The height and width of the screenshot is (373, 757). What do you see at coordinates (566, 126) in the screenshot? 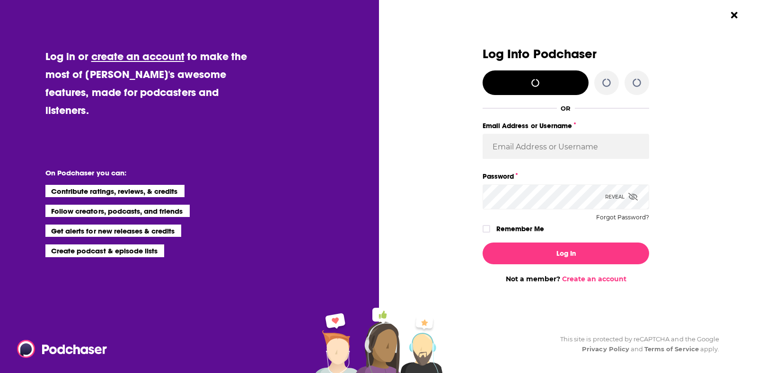
I see `label: Email Address or Username` at bounding box center [566, 126].